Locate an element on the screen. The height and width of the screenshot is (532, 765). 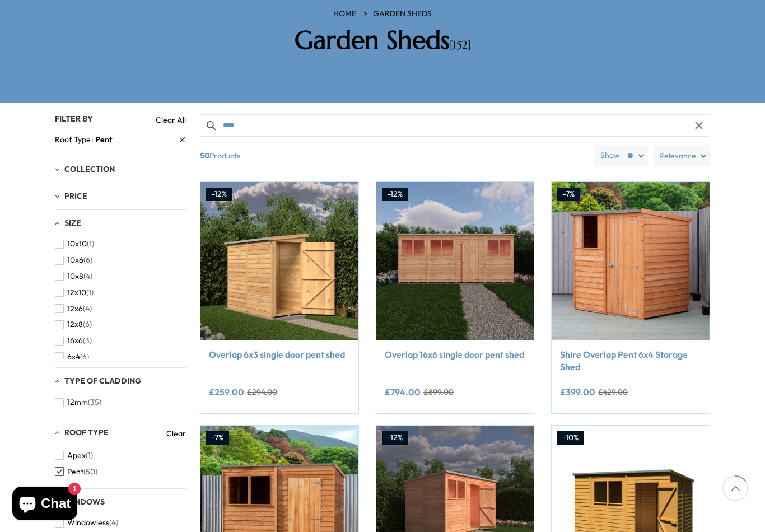
span: Windows is located at coordinates (85, 502).